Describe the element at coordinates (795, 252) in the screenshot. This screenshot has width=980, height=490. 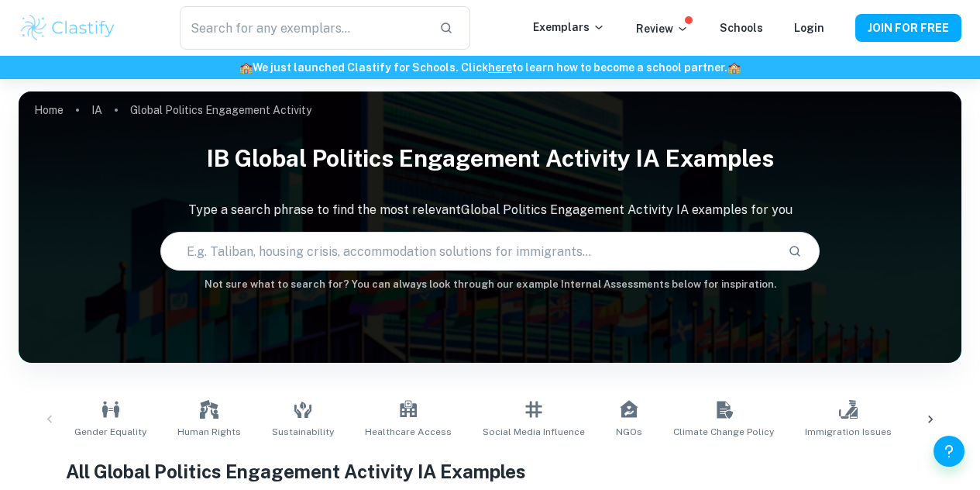
I see `button: Search` at that location.